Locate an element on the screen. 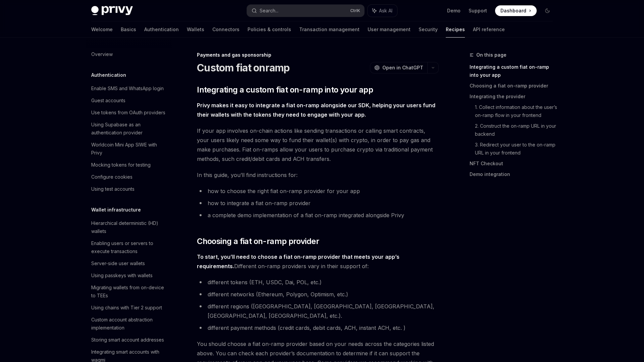  a: Worldcoin Mini App SIWE with Privy is located at coordinates (129, 149).